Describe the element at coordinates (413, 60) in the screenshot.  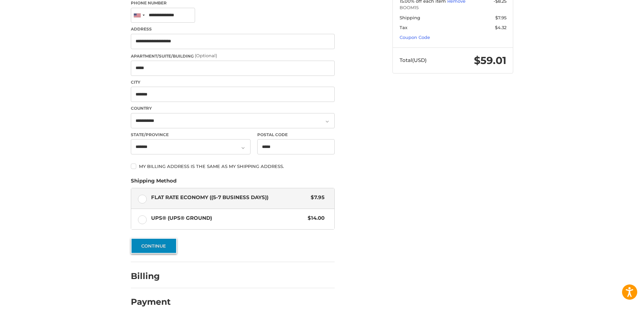
I see `span: Total (USD)` at that location.